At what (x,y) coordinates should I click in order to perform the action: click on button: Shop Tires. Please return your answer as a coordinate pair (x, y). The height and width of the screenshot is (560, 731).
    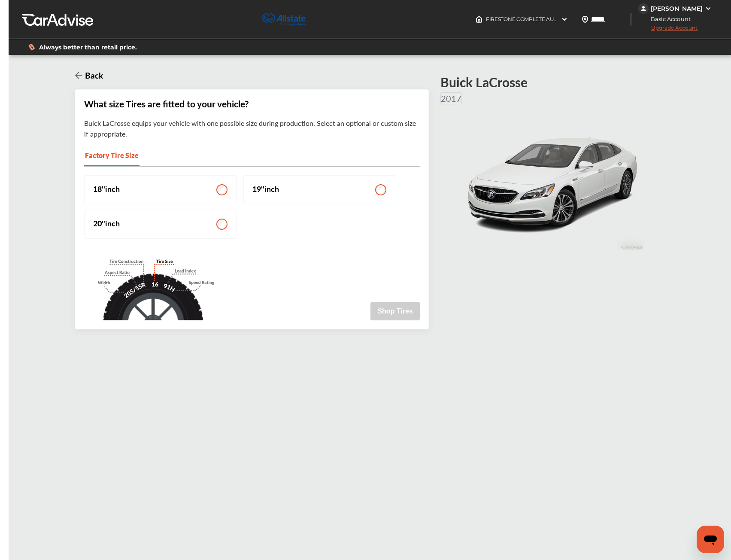
    Looking at the image, I should click on (395, 311).